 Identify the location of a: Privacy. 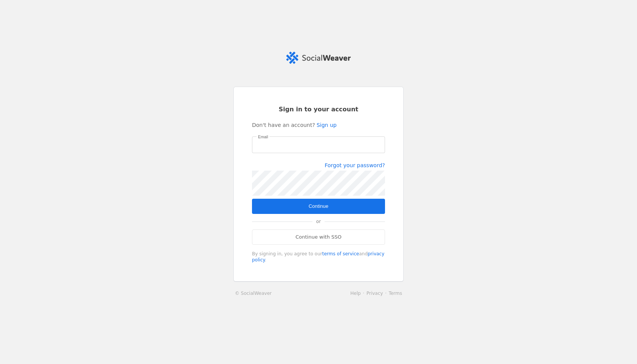
(374, 293).